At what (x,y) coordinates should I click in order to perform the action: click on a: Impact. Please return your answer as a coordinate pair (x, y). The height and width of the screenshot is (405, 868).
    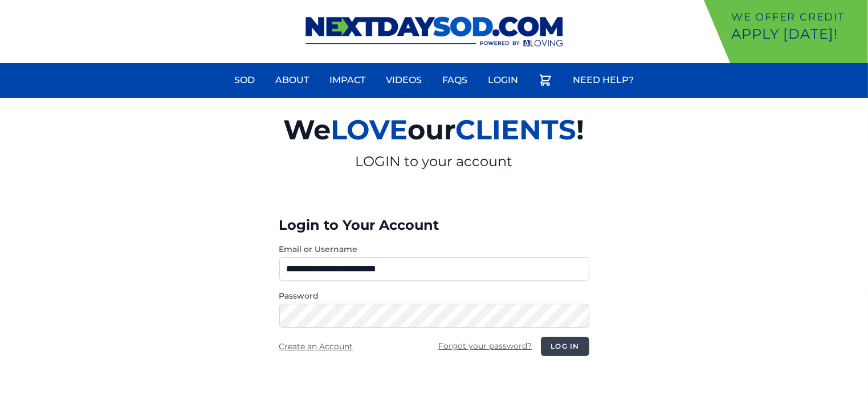
    Looking at the image, I should click on (347, 80).